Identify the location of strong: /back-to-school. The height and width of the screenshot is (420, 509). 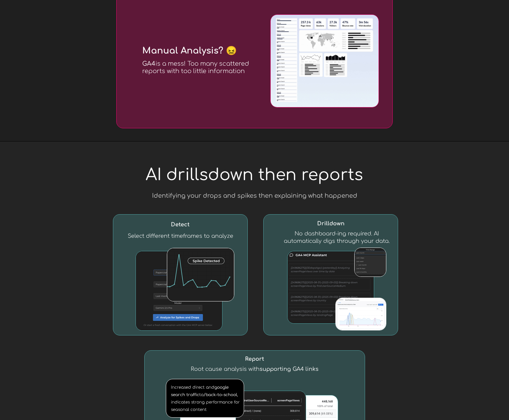
(220, 395).